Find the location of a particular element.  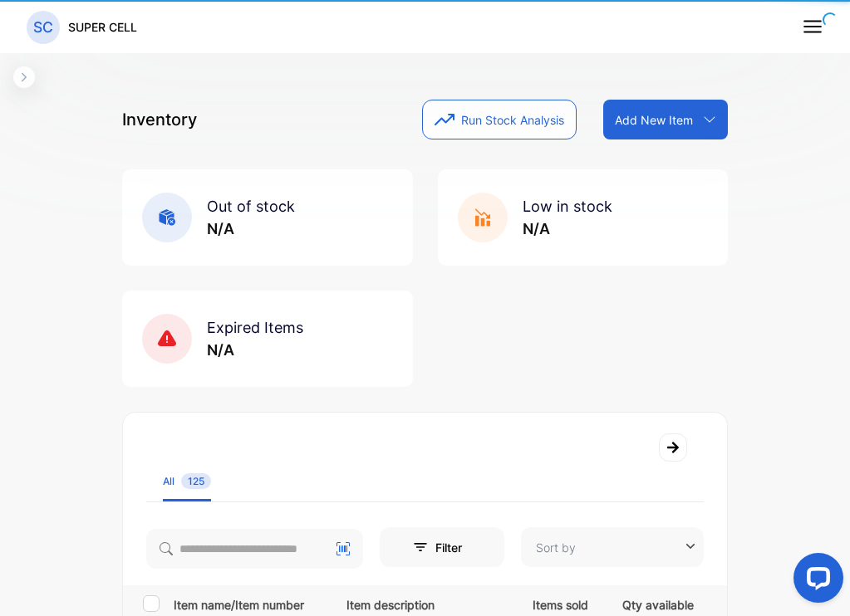

p: Qty available is located at coordinates (658, 603).